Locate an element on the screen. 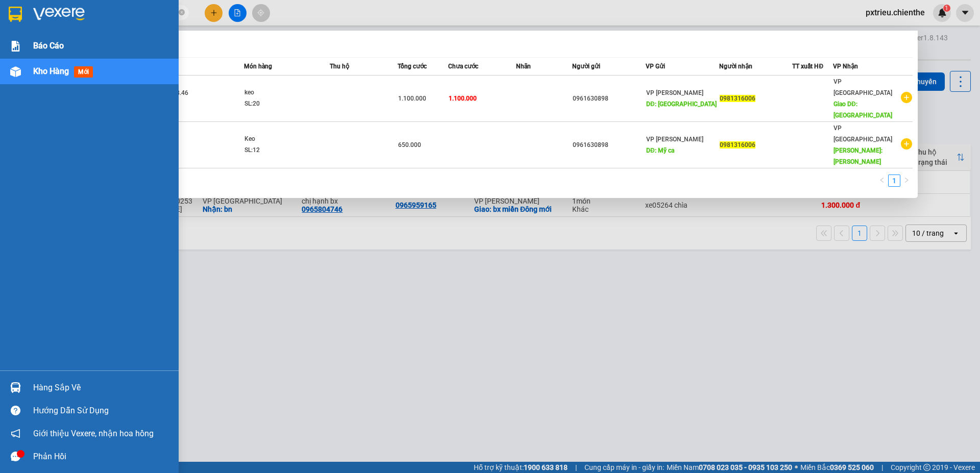  span: message is located at coordinates (15, 456).